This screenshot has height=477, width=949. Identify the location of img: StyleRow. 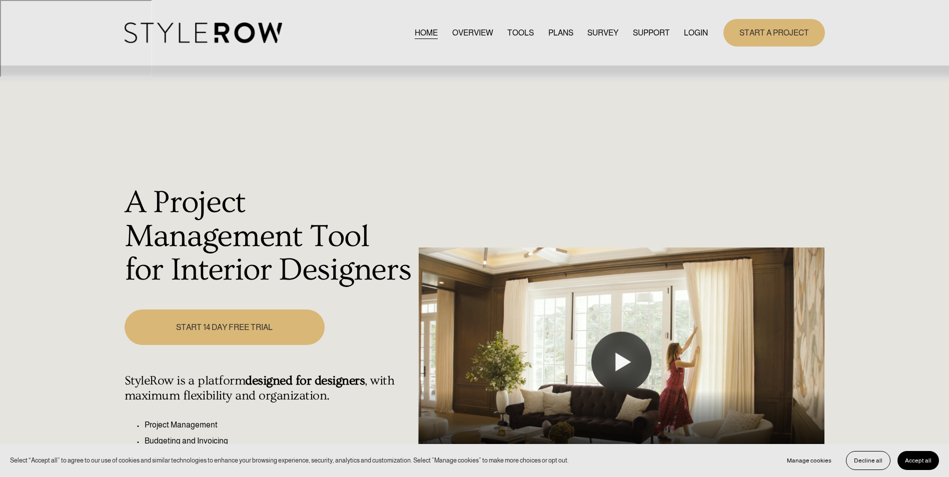
(203, 33).